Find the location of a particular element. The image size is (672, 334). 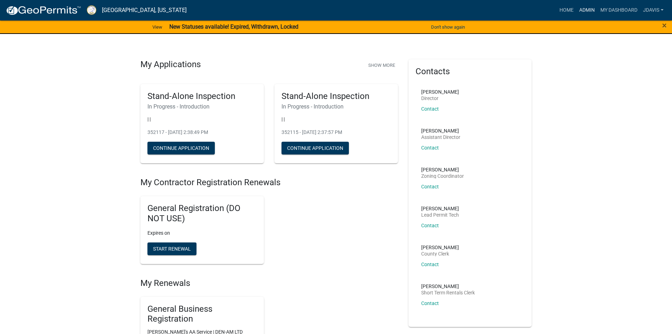

h5: General Business Registration is located at coordinates (202, 314).